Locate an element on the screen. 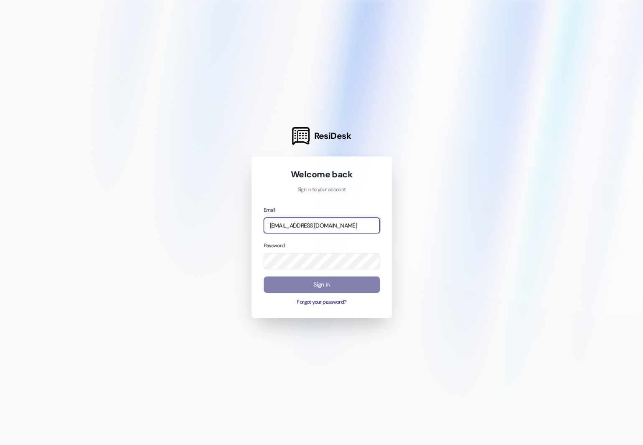 This screenshot has width=643, height=445. input: name@example.com is located at coordinates (322, 225).